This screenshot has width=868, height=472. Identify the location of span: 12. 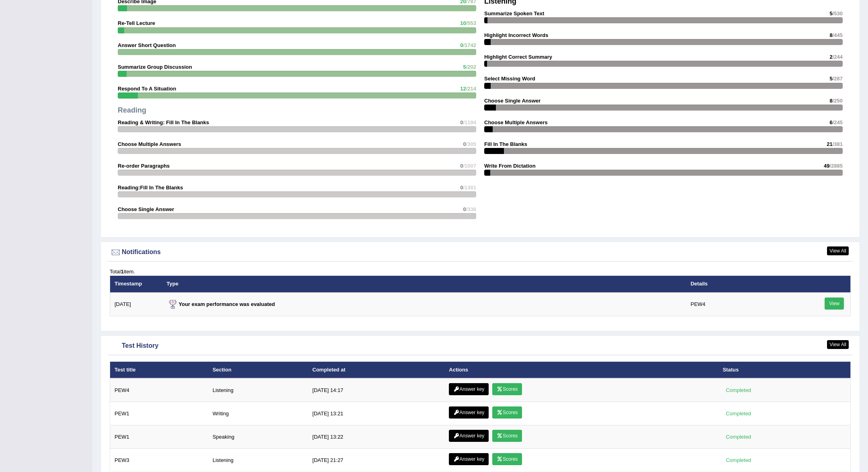
(463, 89).